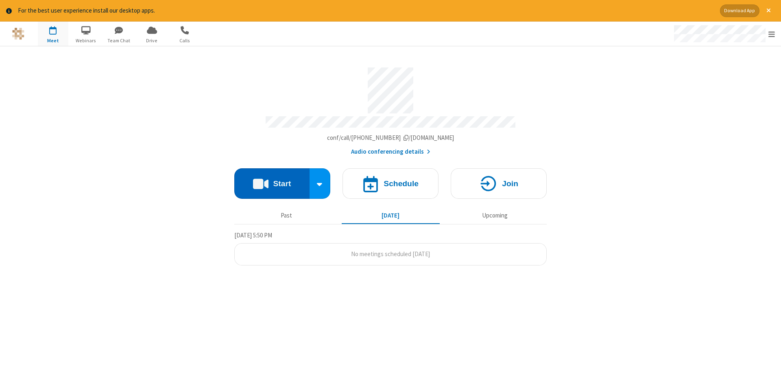 The image size is (781, 385). I want to click on span: Drive, so click(152, 41).